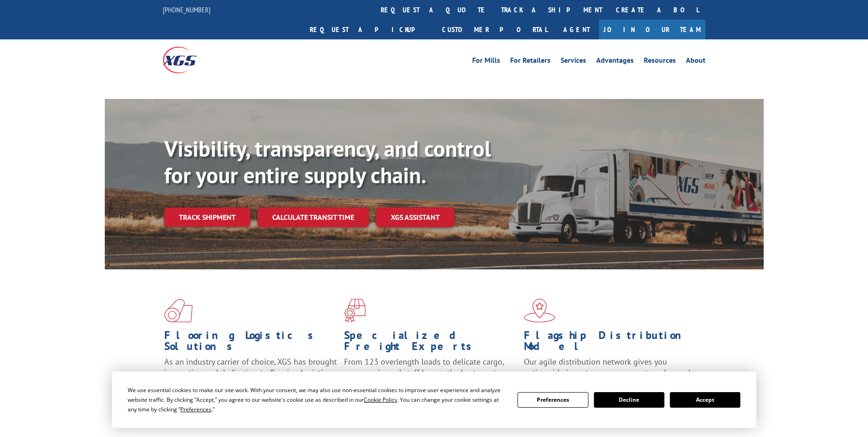  Describe the element at coordinates (705, 399) in the screenshot. I see `button: Accept` at that location.